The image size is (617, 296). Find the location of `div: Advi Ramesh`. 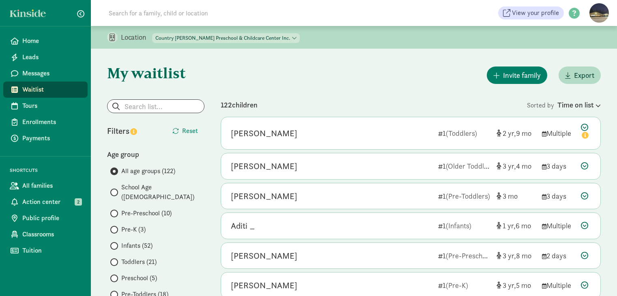

div: Advi Ramesh is located at coordinates (264, 256).